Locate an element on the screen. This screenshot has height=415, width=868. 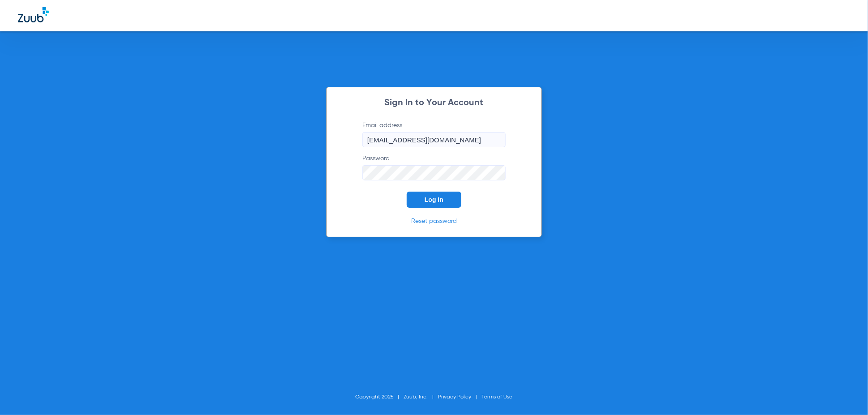
li: Zuub, Inc. is located at coordinates (421, 397).